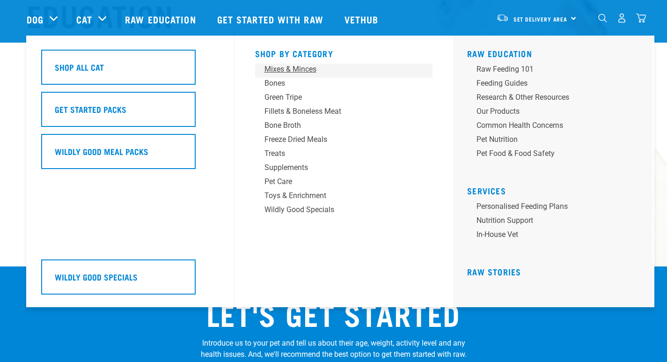 The width and height of the screenshot is (667, 362). What do you see at coordinates (556, 113) in the screenshot?
I see `a: Our Products` at bounding box center [556, 113].